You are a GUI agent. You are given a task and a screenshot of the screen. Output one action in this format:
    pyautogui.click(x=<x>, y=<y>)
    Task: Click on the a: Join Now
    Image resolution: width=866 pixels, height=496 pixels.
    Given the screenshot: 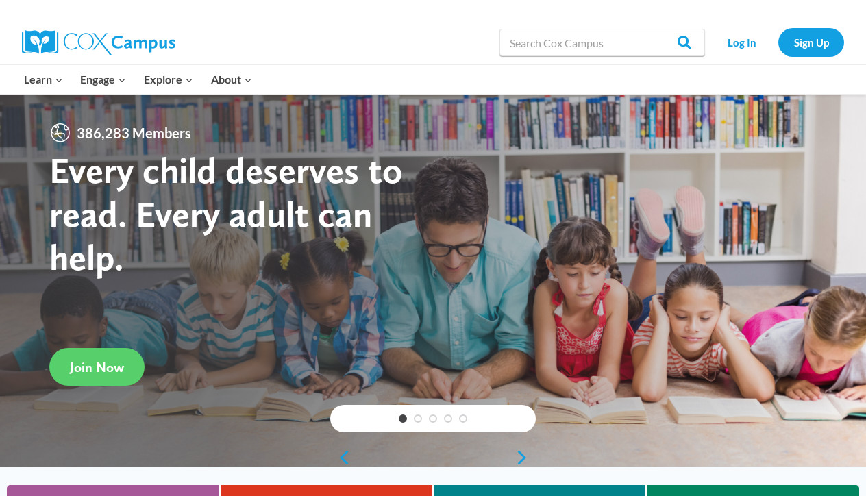 What is the action you would take?
    pyautogui.click(x=97, y=366)
    